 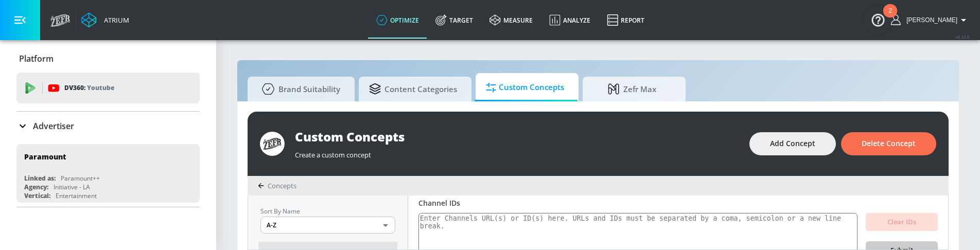 What do you see at coordinates (53, 126) in the screenshot?
I see `p: Advertiser` at bounding box center [53, 126].